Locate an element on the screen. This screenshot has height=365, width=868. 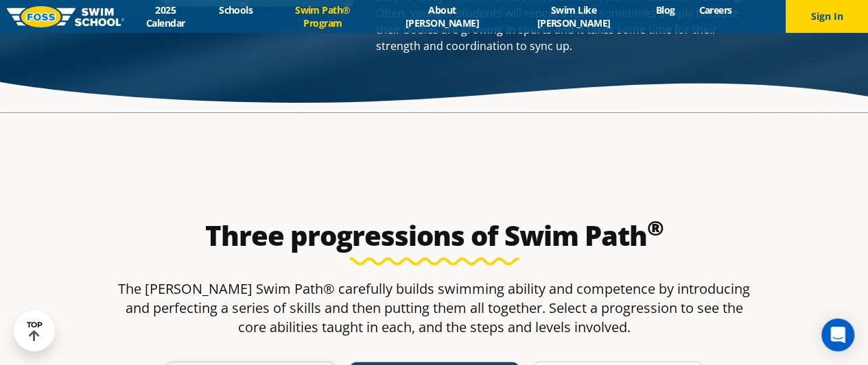
img: FOSS Swim School Logo is located at coordinates (65, 16).